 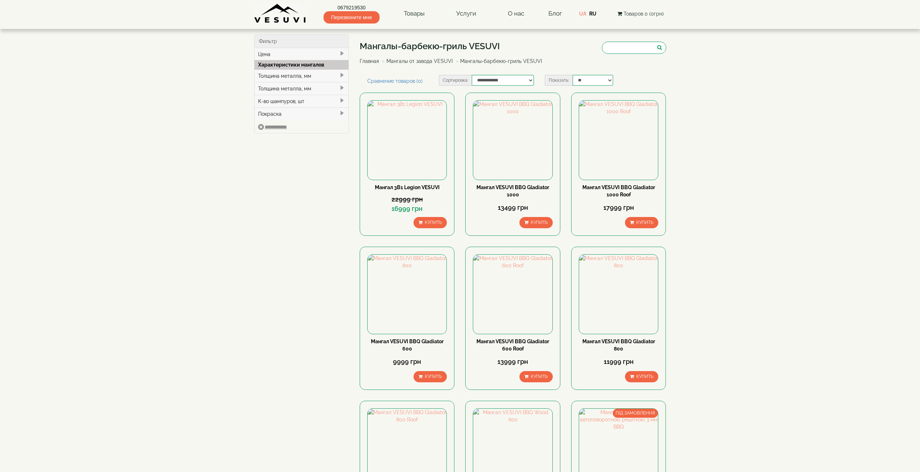 I want to click on div: Покраска, so click(x=302, y=114).